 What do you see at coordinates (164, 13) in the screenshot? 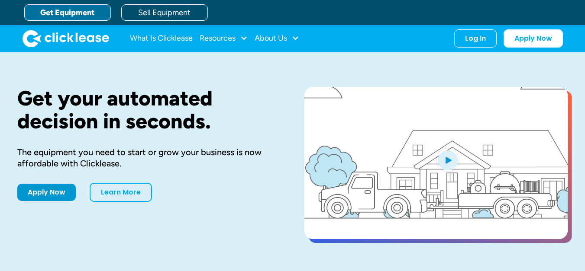
I see `a: Sell Equipment` at bounding box center [164, 13].